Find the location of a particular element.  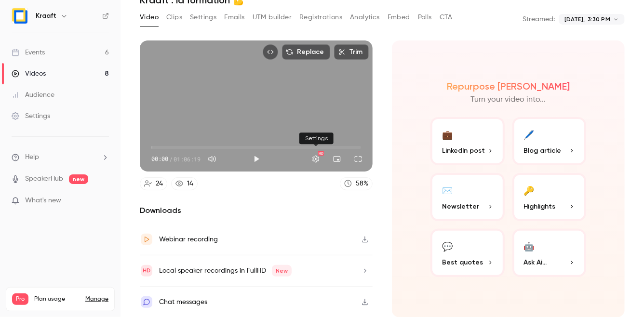

a: 24 is located at coordinates (153, 184).